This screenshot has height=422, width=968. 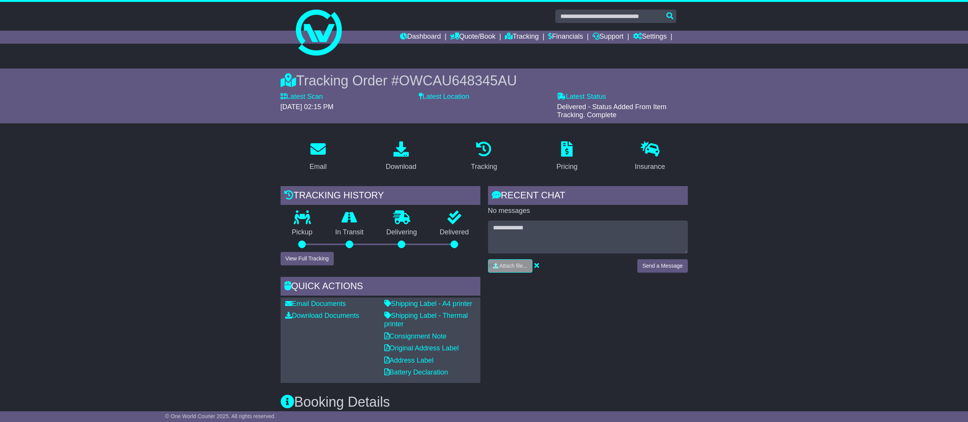 What do you see at coordinates (484, 167) in the screenshot?
I see `div: Tracking` at bounding box center [484, 167].